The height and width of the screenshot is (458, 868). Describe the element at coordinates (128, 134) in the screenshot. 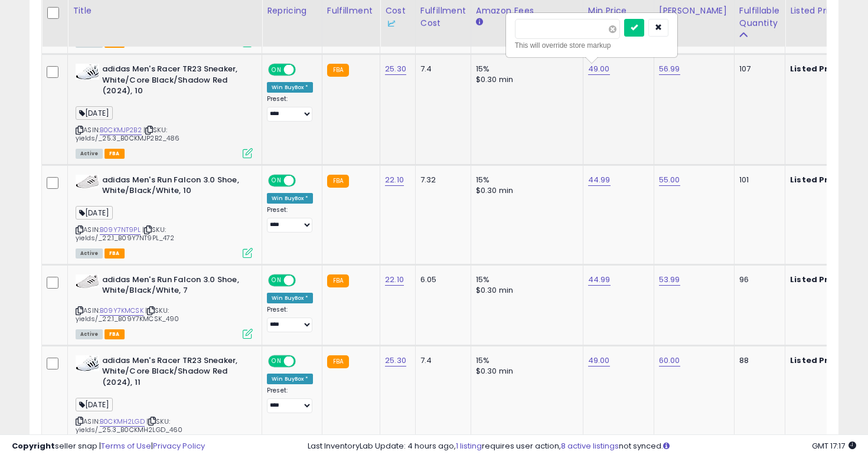

I see `span: | SKU: yields/_25.3_B0CKMJP2B2_486` at that location.